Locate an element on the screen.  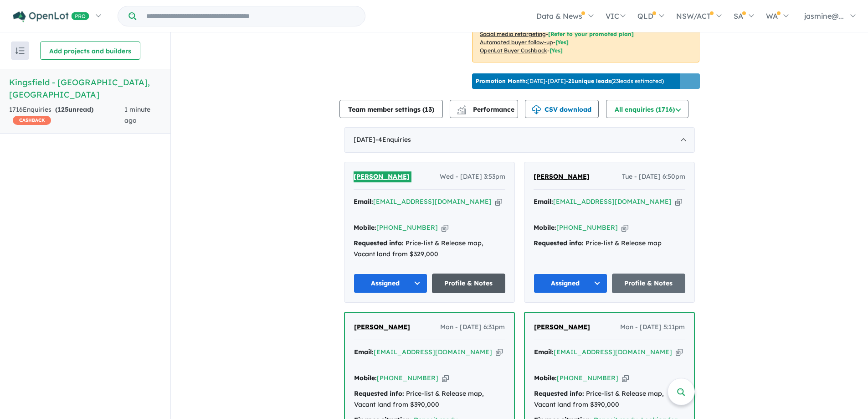
span: 1 minute ago is located at coordinates (137, 115).